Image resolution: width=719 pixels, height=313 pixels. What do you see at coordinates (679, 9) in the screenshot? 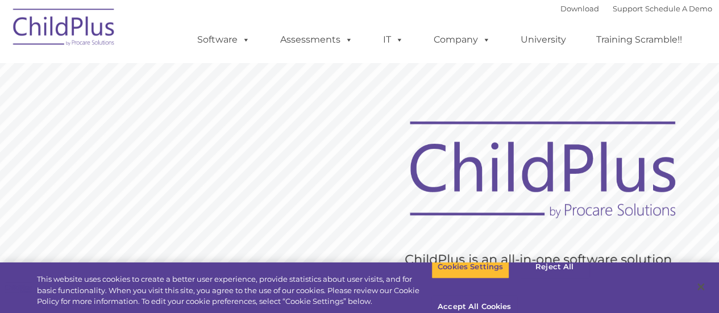
I see `a: Schedule A Demo` at bounding box center [679, 9].